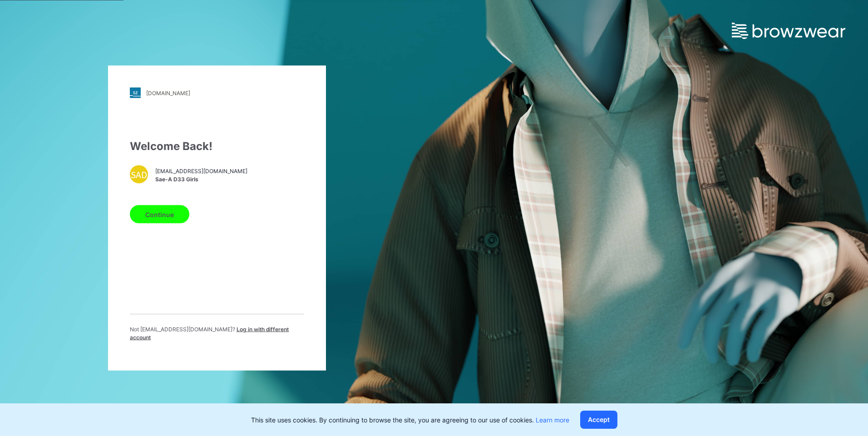 Image resolution: width=868 pixels, height=436 pixels. I want to click on button: Continue, so click(159, 214).